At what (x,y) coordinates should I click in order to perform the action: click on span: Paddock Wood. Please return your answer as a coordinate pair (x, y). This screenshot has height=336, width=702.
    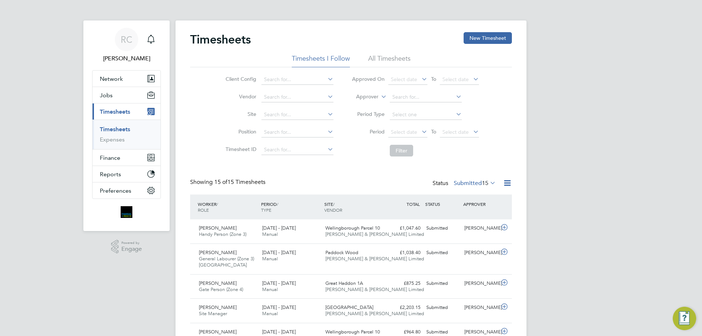
    Looking at the image, I should click on (342, 252).